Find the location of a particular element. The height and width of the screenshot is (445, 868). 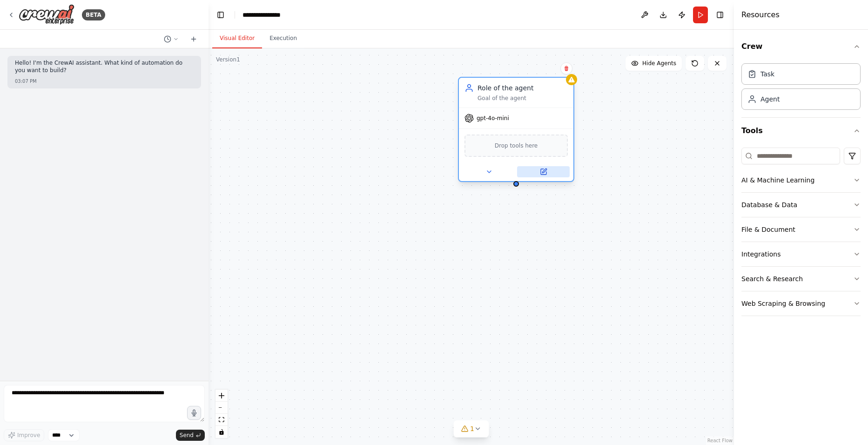

a: React Flow attribution is located at coordinates (720, 441).